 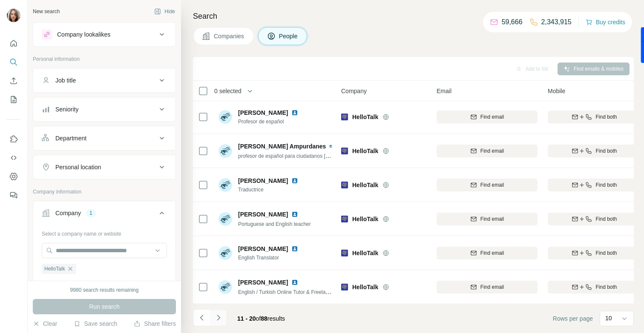 I want to click on button: Share filters, so click(x=155, y=324).